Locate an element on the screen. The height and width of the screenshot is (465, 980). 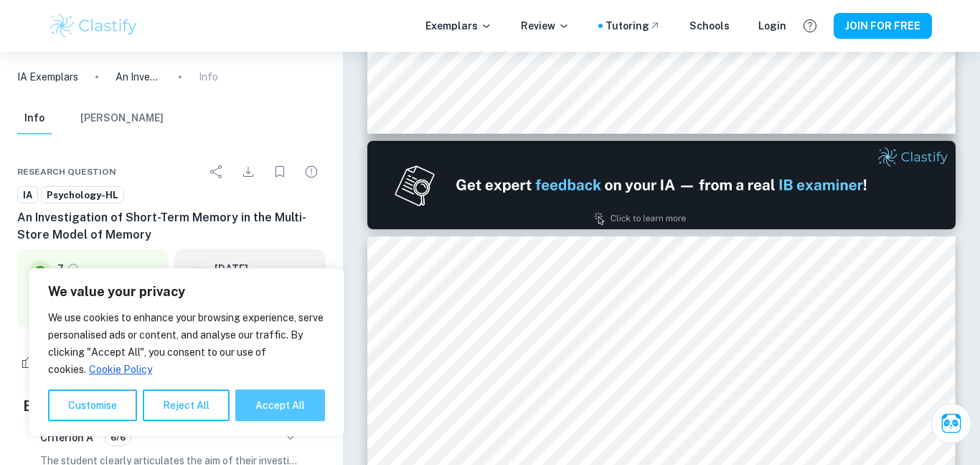
button: Ask Clai is located at coordinates (952, 423).